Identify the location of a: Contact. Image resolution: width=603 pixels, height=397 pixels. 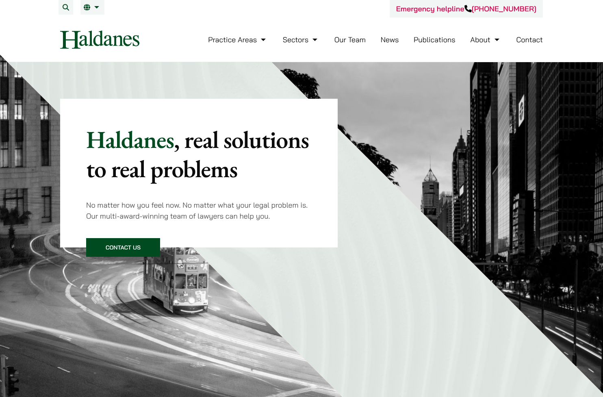
(529, 39).